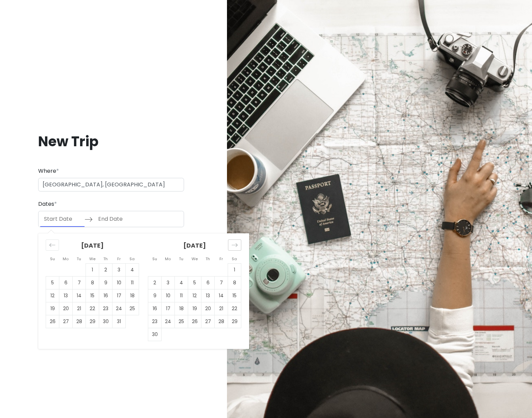 The height and width of the screenshot is (418, 532). I want to click on td: Choose Friday, October 3, 2025 as your check-in date. It’s available., so click(119, 270).